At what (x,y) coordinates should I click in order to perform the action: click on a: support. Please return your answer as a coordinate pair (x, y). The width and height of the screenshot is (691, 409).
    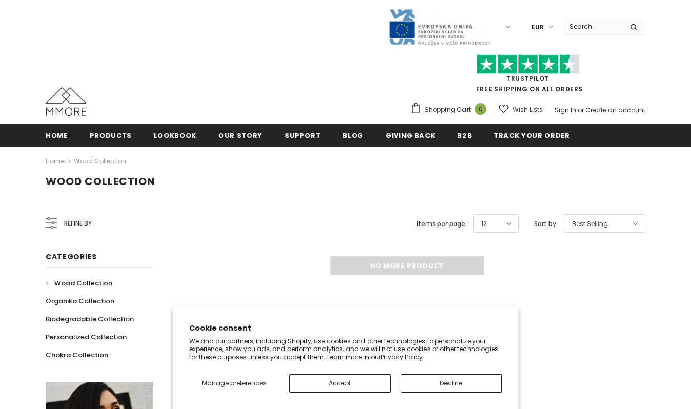
    Looking at the image, I should click on (303, 135).